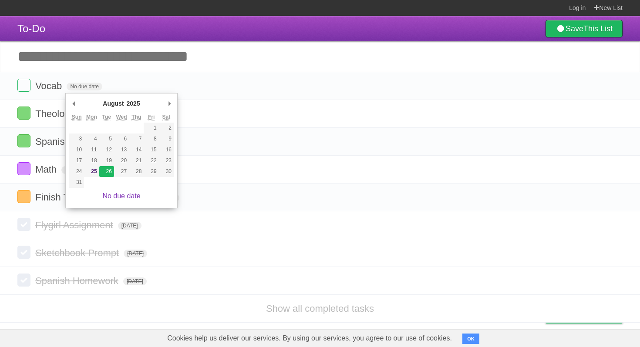 This screenshot has height=347, width=640. Describe the element at coordinates (136, 161) in the screenshot. I see `button: 21` at that location.